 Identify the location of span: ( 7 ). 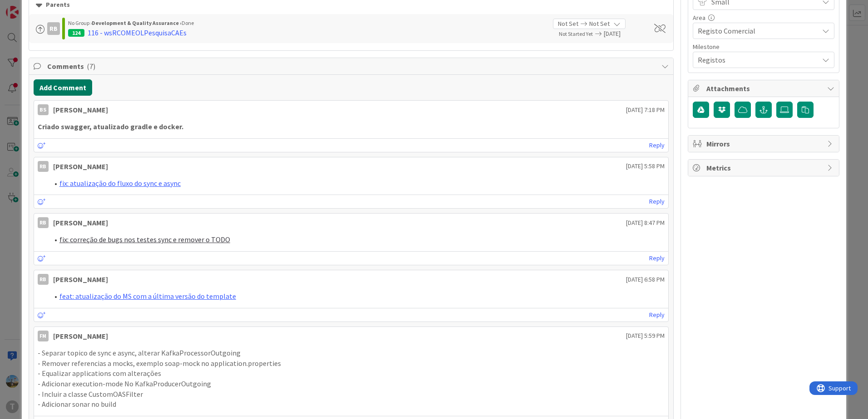
(91, 66).